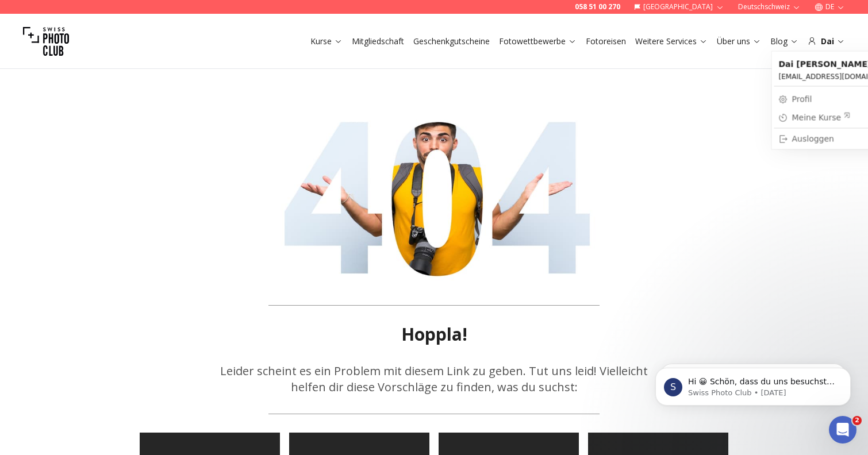 The image size is (868, 455). Describe the element at coordinates (327, 41) in the screenshot. I see `button: Kurse` at that location.